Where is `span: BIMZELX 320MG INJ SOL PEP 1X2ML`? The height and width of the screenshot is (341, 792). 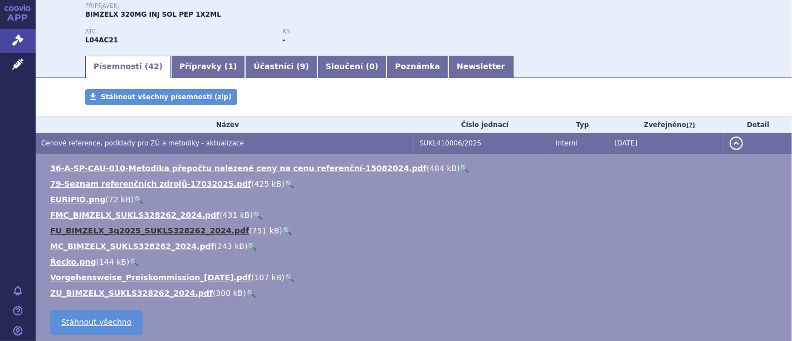 span: BIMZELX 320MG INJ SOL PEP 1X2ML is located at coordinates (153, 14).